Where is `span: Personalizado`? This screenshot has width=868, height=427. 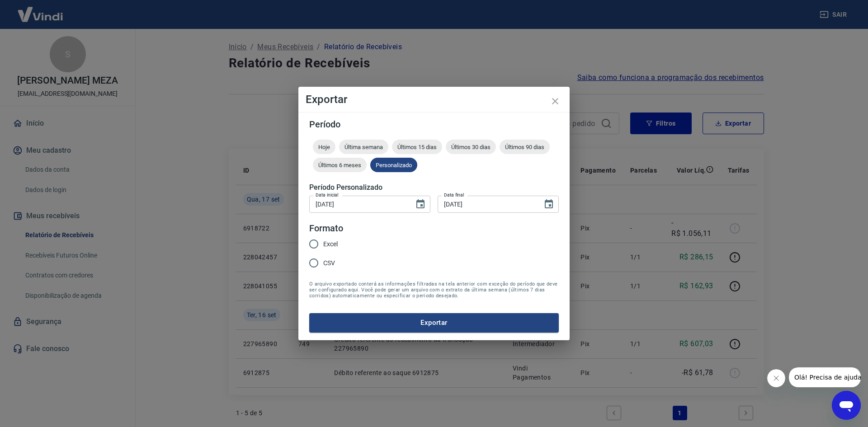 span: Personalizado is located at coordinates (394, 165).